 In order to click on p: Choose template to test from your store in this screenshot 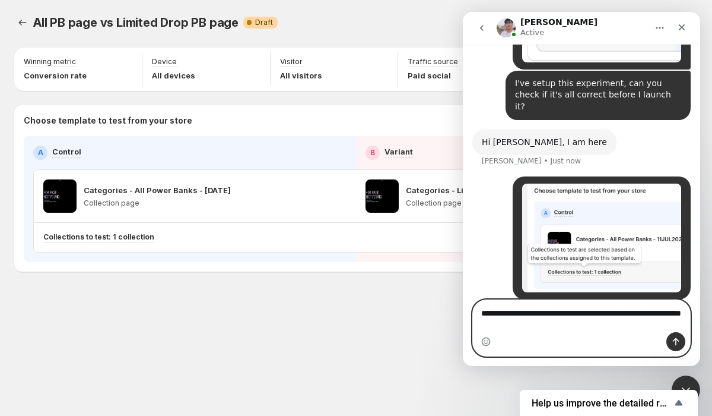, I will do `click(356, 120)`.